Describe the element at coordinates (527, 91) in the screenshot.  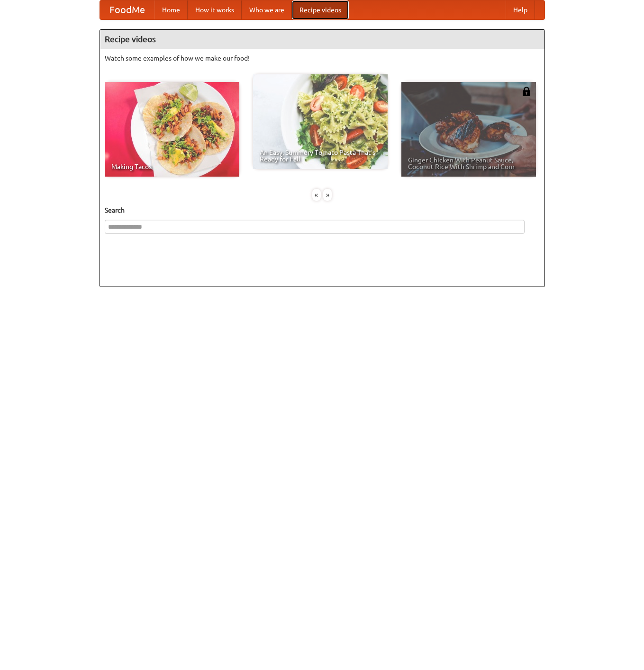
I see `img: 483408.png` at that location.